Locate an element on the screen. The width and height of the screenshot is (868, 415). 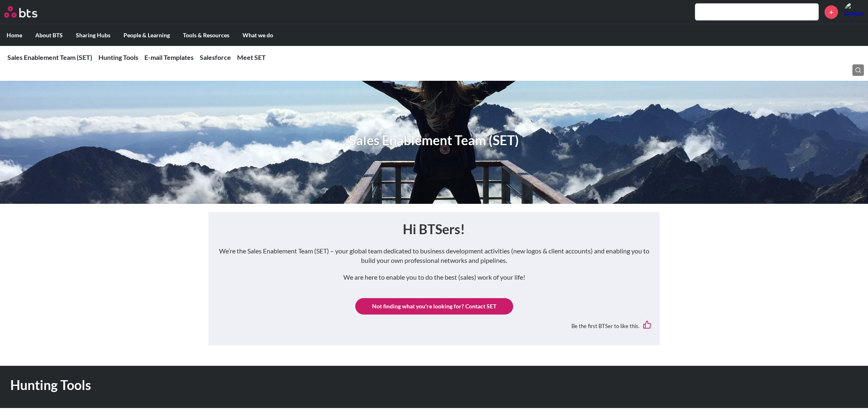
a: Profile is located at coordinates (854, 12).